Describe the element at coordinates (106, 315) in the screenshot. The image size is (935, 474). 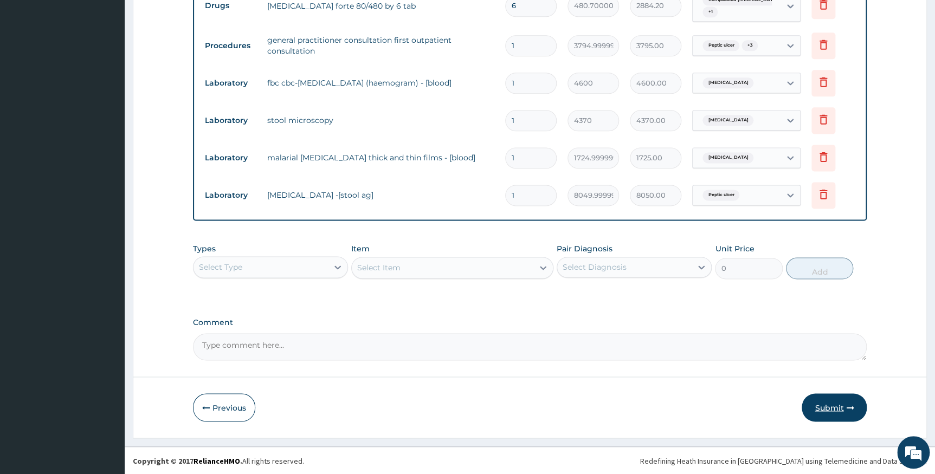
I see `textarea: Type your message and hit 'Enter'` at that location.